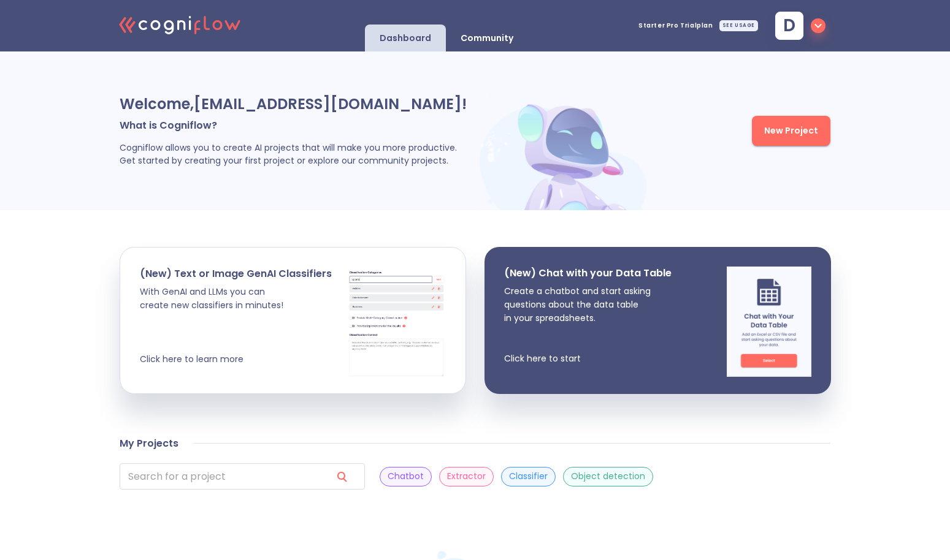 The width and height of the screenshot is (950, 560). I want to click on p: Chatbot, so click(405, 476).